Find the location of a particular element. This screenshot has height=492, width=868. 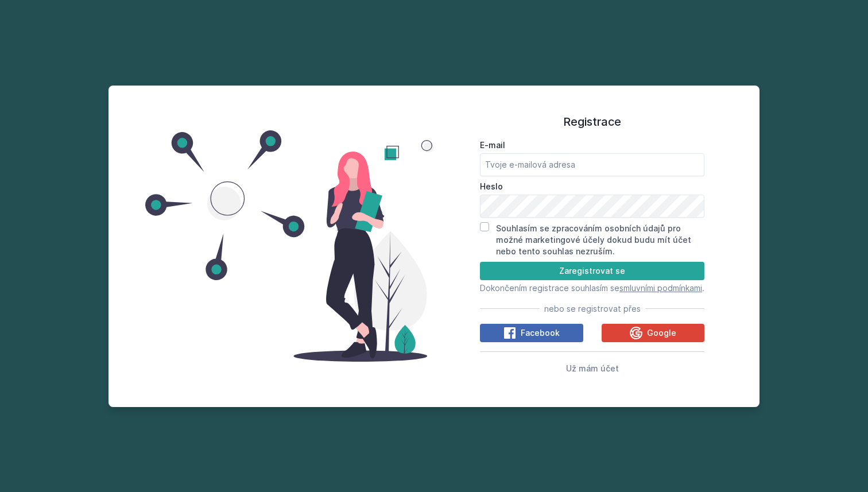

label: Heslo is located at coordinates (592, 186).